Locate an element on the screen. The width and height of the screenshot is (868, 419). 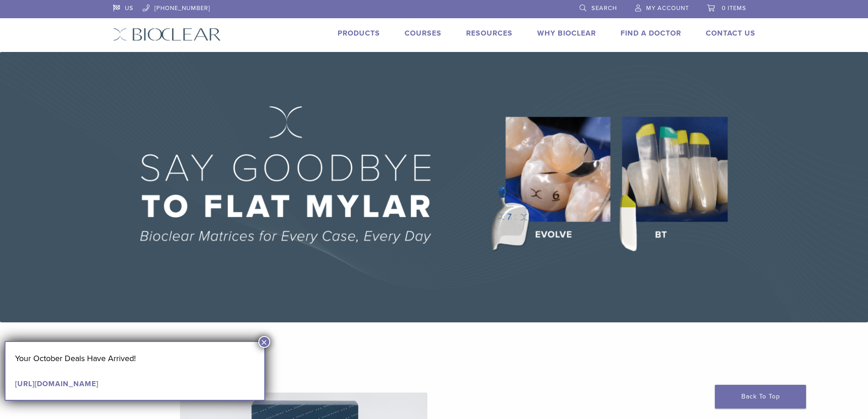
a: Why Bioclear is located at coordinates (567, 33).